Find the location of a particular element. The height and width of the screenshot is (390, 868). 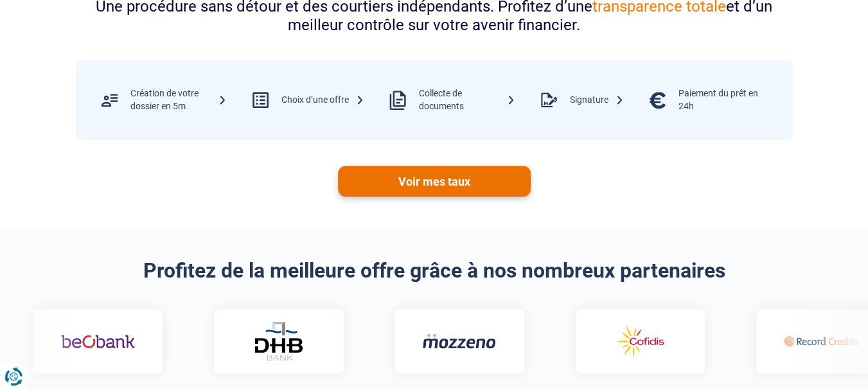

div: Choix d’une offre is located at coordinates (323, 100).